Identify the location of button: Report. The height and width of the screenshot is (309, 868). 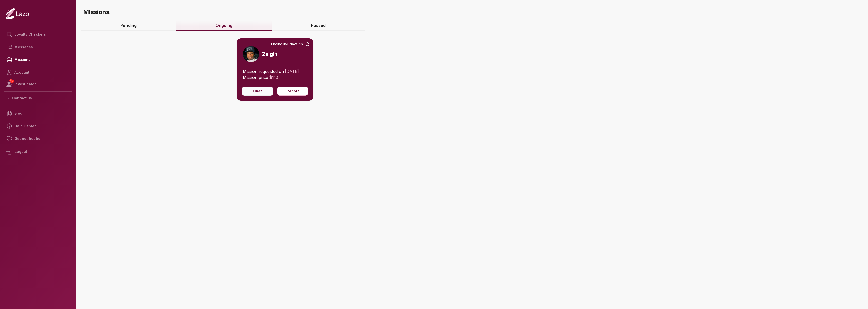
(292, 91).